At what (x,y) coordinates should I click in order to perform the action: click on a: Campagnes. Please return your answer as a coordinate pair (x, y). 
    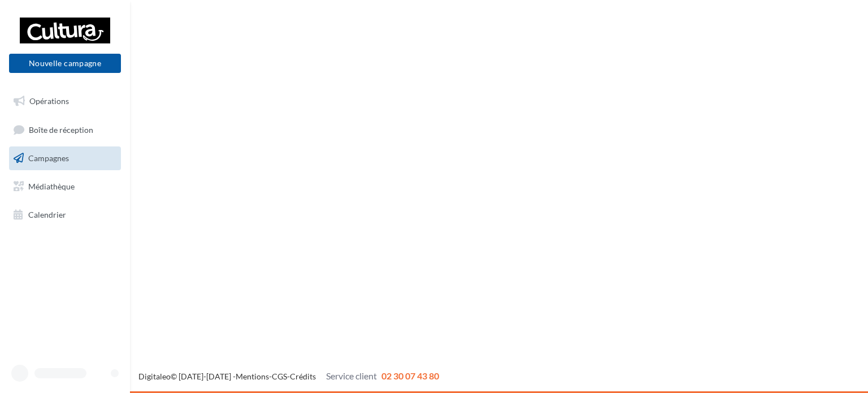
    Looking at the image, I should click on (65, 158).